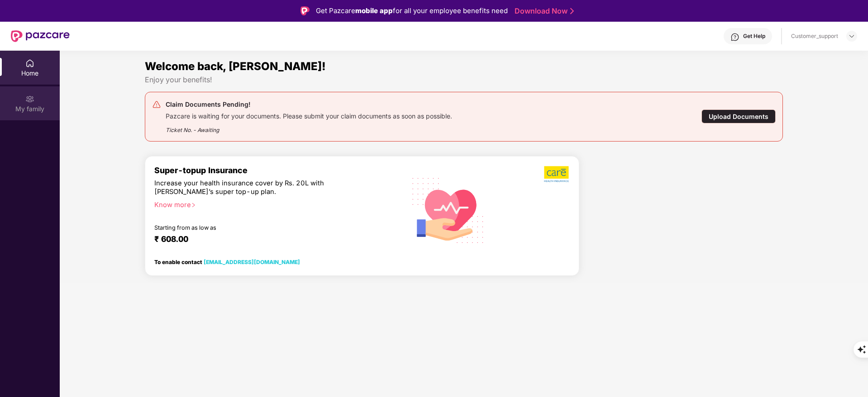  I want to click on strong: mobile app, so click(374, 11).